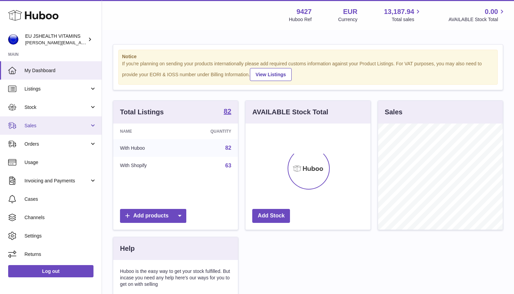 This screenshot has height=294, width=514. I want to click on a: Log out, so click(51, 271).